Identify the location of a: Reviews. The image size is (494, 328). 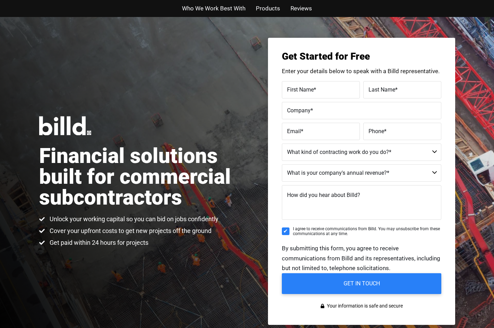
(301, 8).